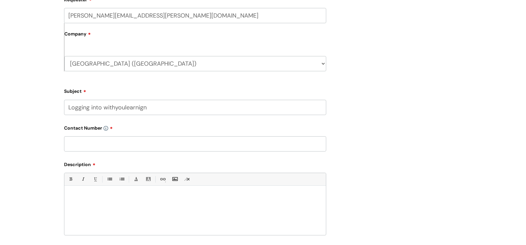  I want to click on label: Contact Number, so click(195, 127).